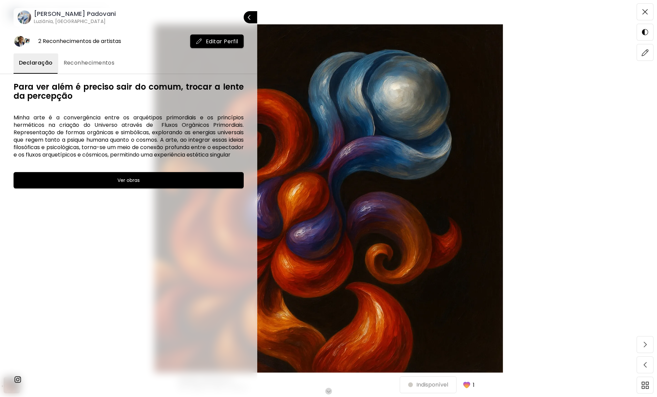 This screenshot has height=397, width=657. Describe the element at coordinates (80, 41) in the screenshot. I see `div: 2 Reconhecimentos de artistas` at that location.